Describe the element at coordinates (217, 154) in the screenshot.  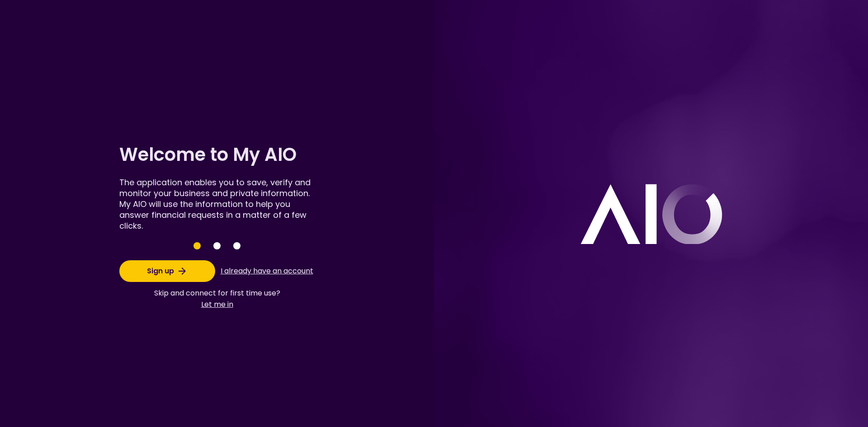
I see `h1: Welcome to My AIO` at that location.